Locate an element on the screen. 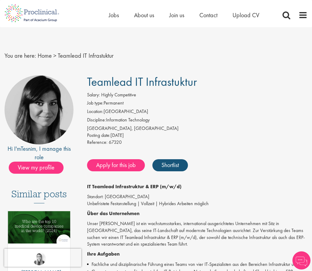 The height and width of the screenshot is (271, 312). h3: Similar posts is located at coordinates (39, 196).